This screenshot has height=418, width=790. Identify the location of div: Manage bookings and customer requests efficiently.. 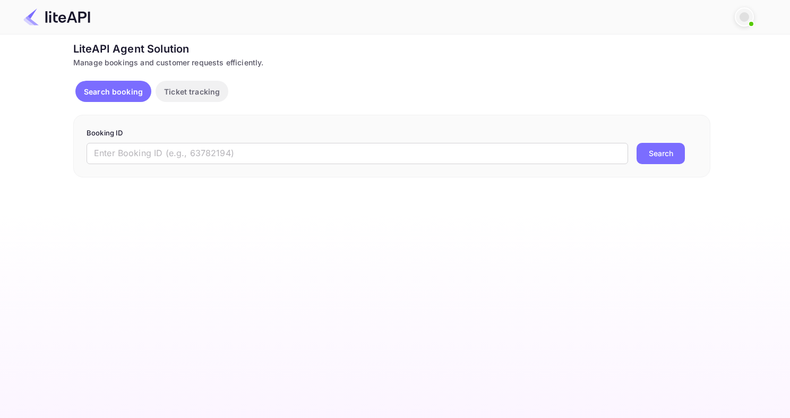
(392, 62).